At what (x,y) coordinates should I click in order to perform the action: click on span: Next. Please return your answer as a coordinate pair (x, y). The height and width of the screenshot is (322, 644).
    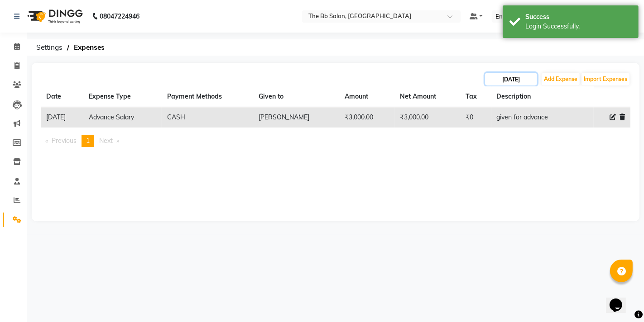
    Looking at the image, I should click on (106, 141).